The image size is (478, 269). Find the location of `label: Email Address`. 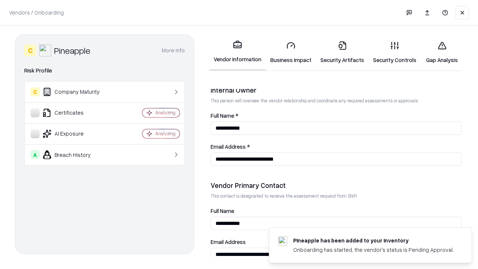

label: Email Address is located at coordinates (336, 242).